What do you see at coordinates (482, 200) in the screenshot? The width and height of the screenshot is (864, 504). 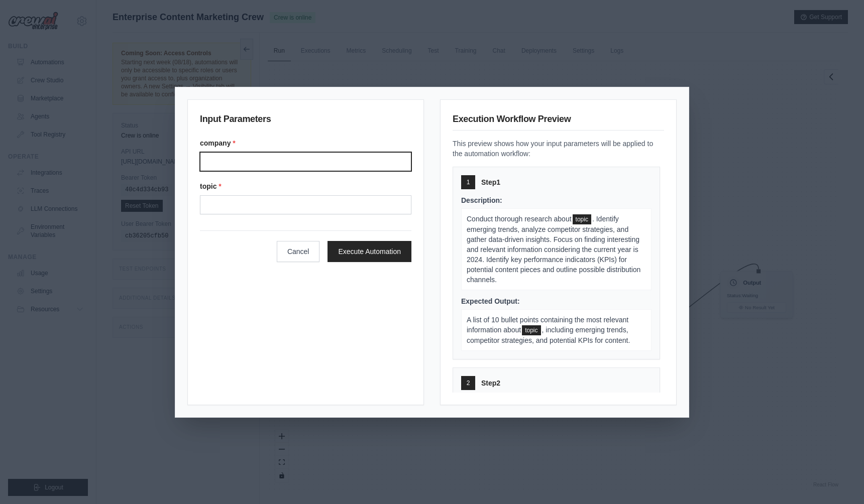 I see `span: Description:` at bounding box center [482, 200].